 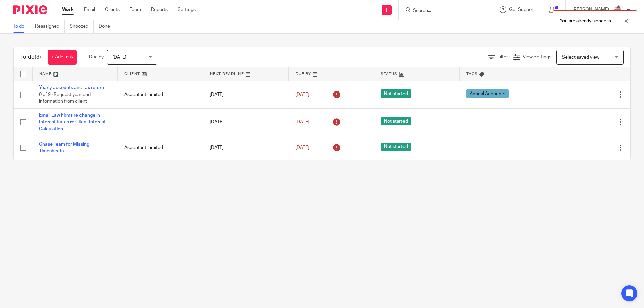 I want to click on a: Chase Team for Missing Timesheets, so click(x=64, y=148).